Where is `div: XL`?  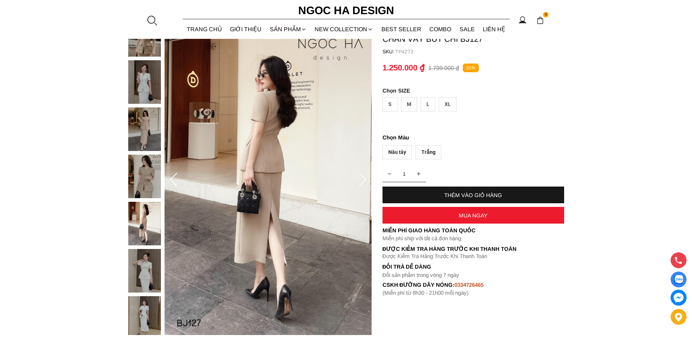
div: XL is located at coordinates (447, 104).